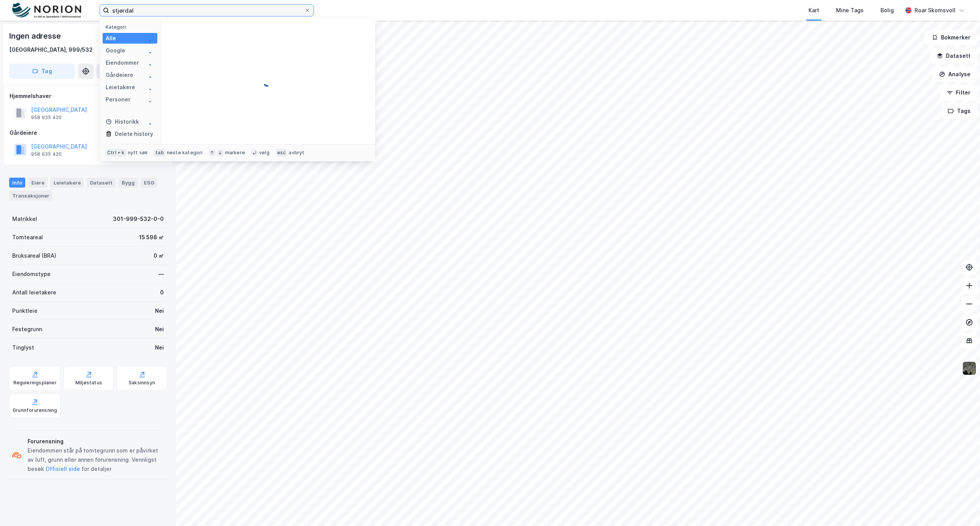 The height and width of the screenshot is (526, 980). I want to click on div: Antall leietakere, so click(34, 292).